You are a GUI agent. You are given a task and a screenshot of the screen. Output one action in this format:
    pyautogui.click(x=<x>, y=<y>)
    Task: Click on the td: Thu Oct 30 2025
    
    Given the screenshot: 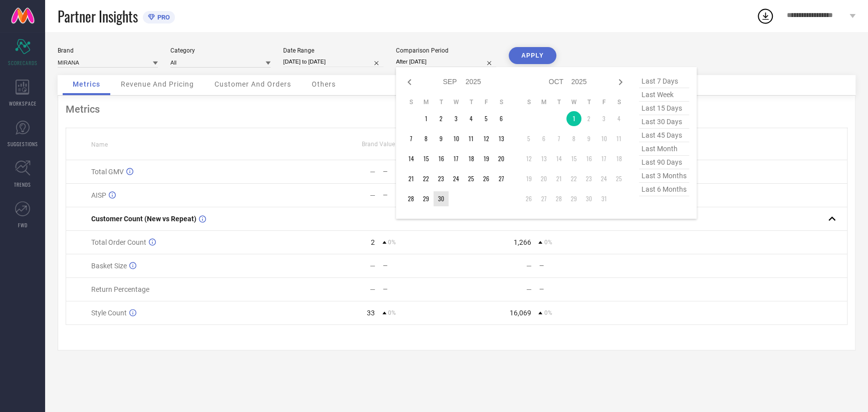 What is the action you would take?
    pyautogui.click(x=588, y=198)
    